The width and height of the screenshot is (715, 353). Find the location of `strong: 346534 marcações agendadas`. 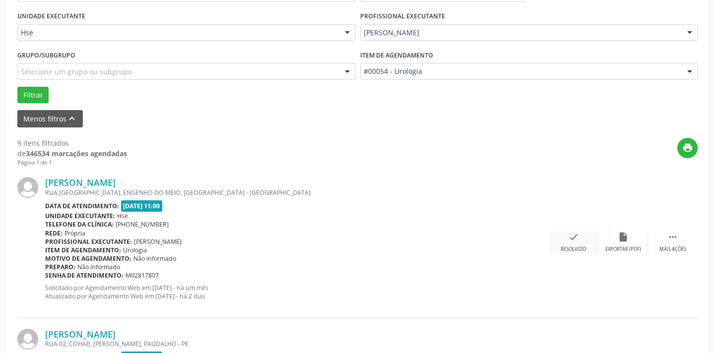

strong: 346534 marcações agendadas is located at coordinates (76, 153).